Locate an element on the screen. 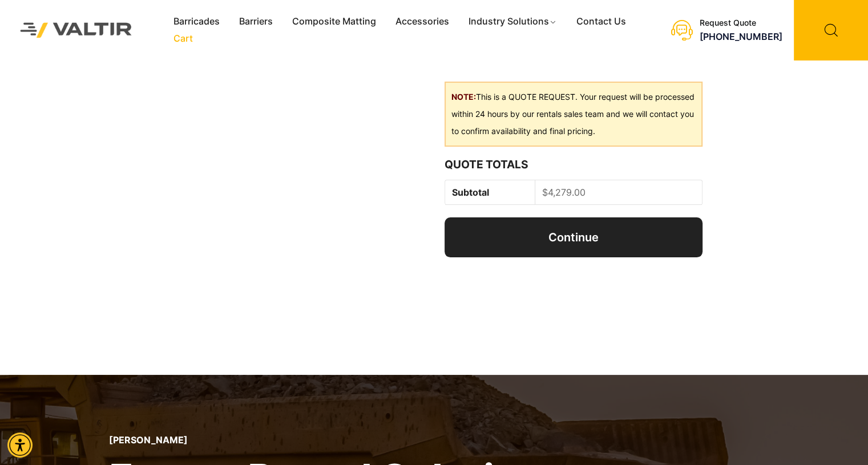 This screenshot has height=465, width=868. div: Accessibility Menu is located at coordinates (20, 445).